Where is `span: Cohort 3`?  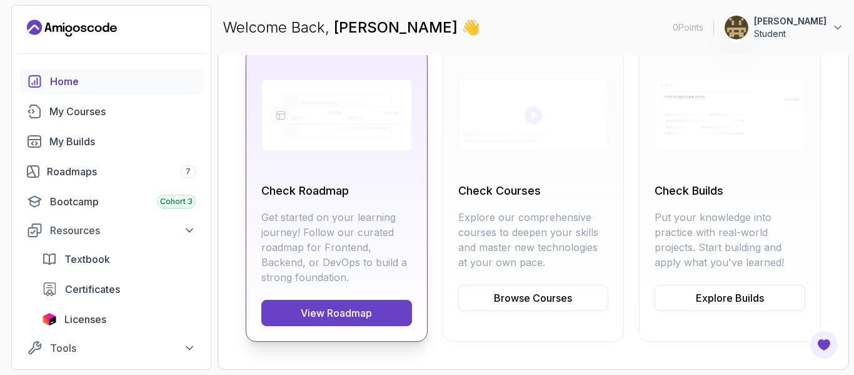 span: Cohort 3 is located at coordinates (176, 201).